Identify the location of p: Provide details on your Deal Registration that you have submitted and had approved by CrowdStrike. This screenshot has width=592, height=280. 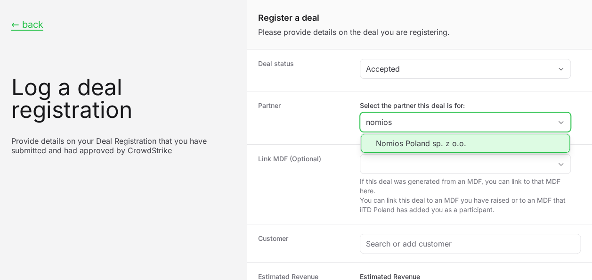
(123, 146).